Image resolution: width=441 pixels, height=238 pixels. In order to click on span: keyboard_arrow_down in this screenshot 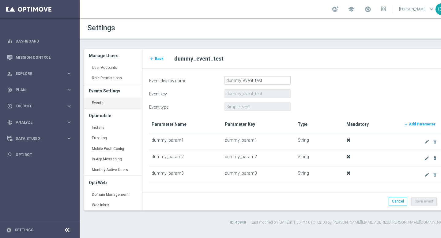, I will do `click(432, 9)`.